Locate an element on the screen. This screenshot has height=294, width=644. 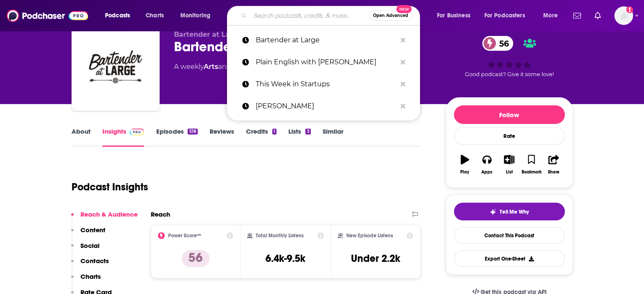
button: Play is located at coordinates (465, 165).